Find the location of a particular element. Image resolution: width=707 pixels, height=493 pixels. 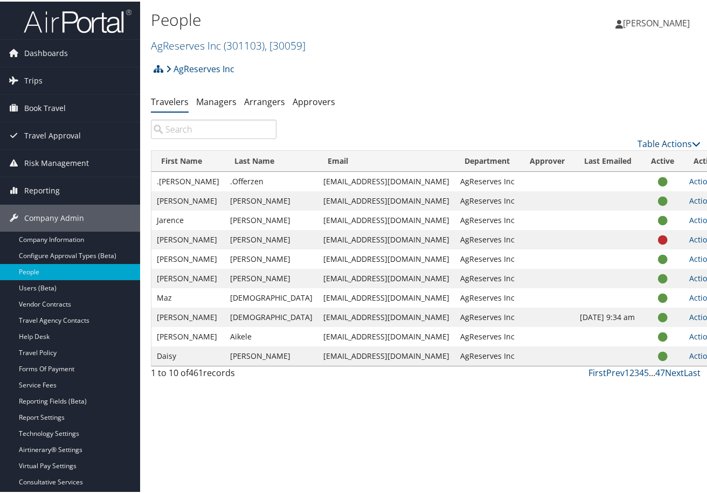

span: Dashboards is located at coordinates (46, 52).